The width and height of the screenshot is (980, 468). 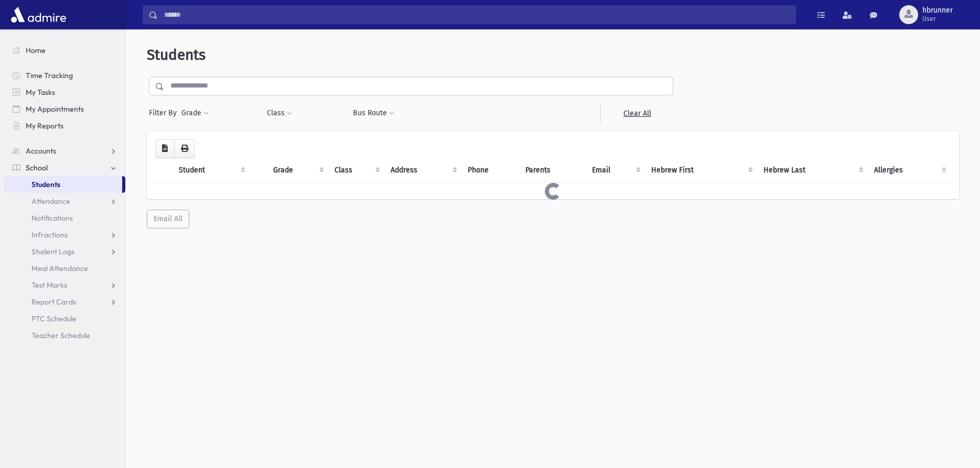 What do you see at coordinates (63, 185) in the screenshot?
I see `a: Students` at bounding box center [63, 185].